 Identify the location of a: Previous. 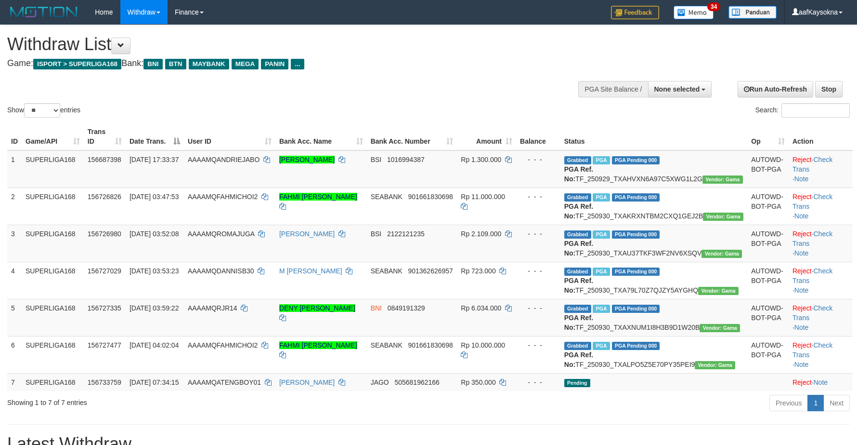
(789, 403).